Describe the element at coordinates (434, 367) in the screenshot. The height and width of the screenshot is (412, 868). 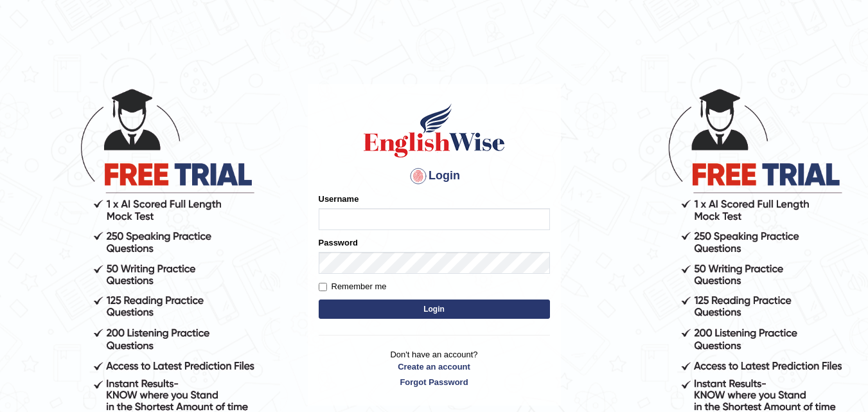
I see `a: Create an account` at that location.